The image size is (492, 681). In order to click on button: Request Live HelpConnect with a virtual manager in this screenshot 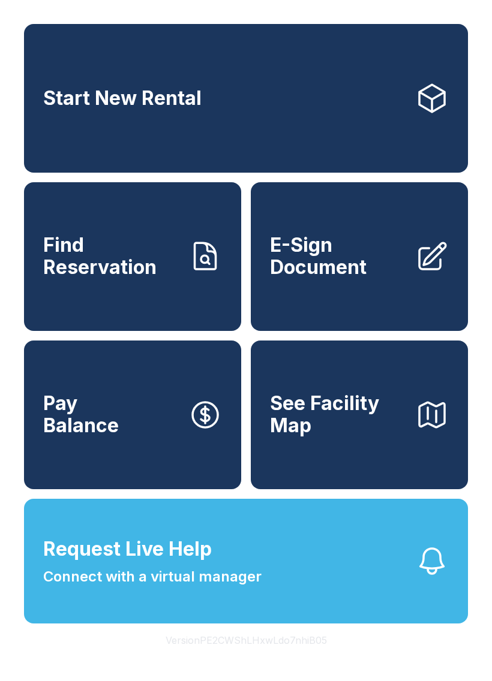, I will do `click(246, 561)`.